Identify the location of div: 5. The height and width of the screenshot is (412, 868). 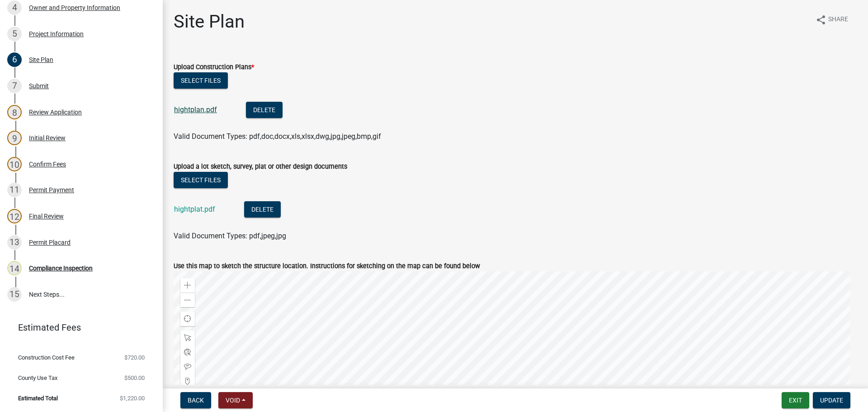
(15, 34).